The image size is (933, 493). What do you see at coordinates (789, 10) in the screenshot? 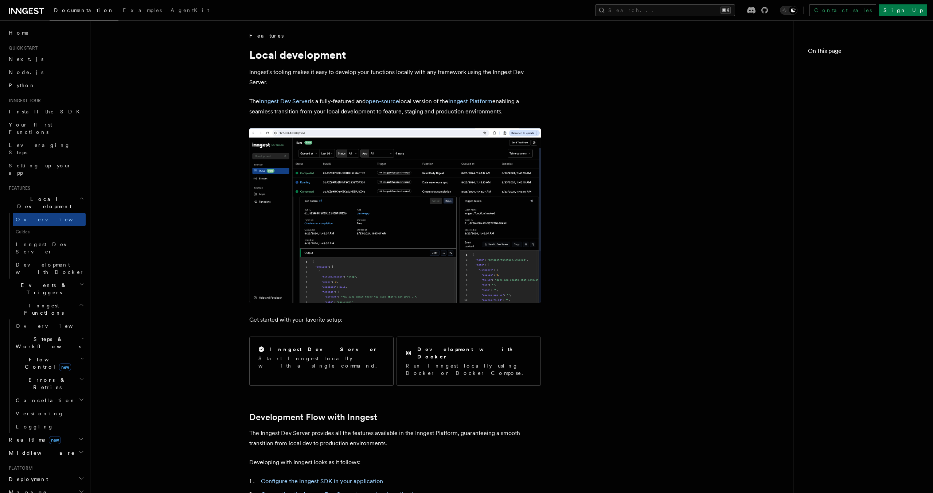
I see `button: Toggle dark mode` at bounding box center [789, 10].